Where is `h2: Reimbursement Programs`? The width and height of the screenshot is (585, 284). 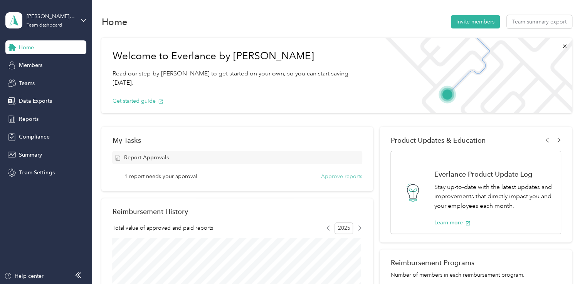
h2: Reimbursement Programs is located at coordinates (476, 263).